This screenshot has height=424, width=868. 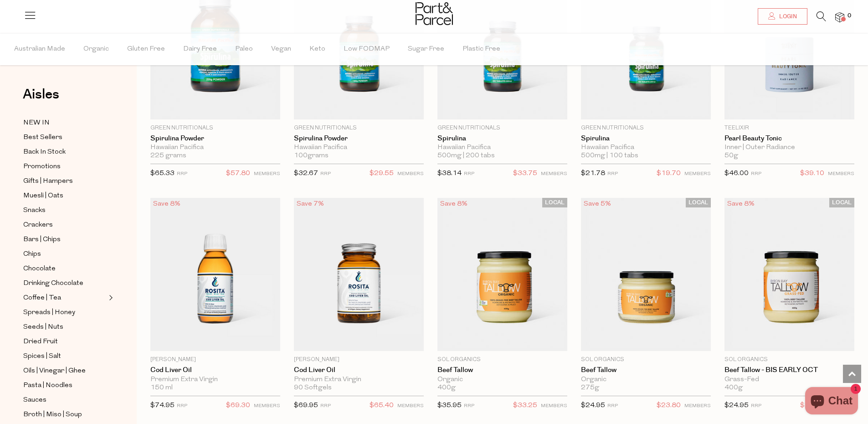 I want to click on a: Dried Fruit, so click(x=64, y=342).